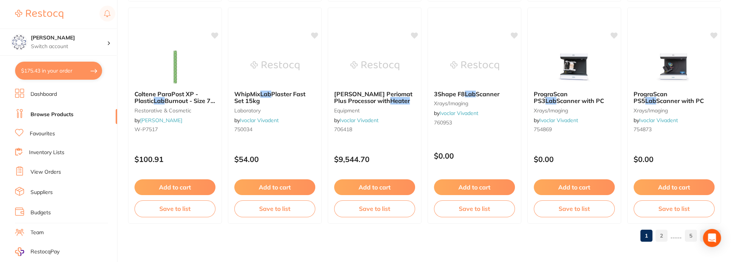  I want to click on p: Switch account, so click(69, 47).